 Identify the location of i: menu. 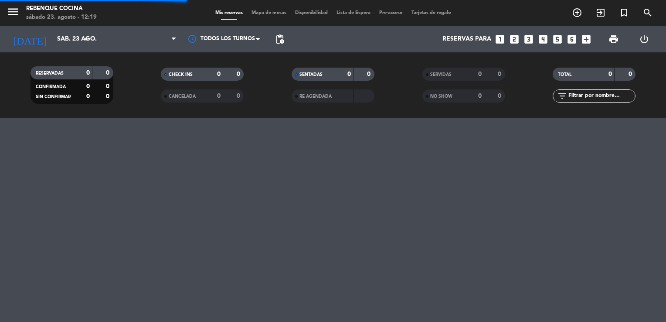
(13, 12).